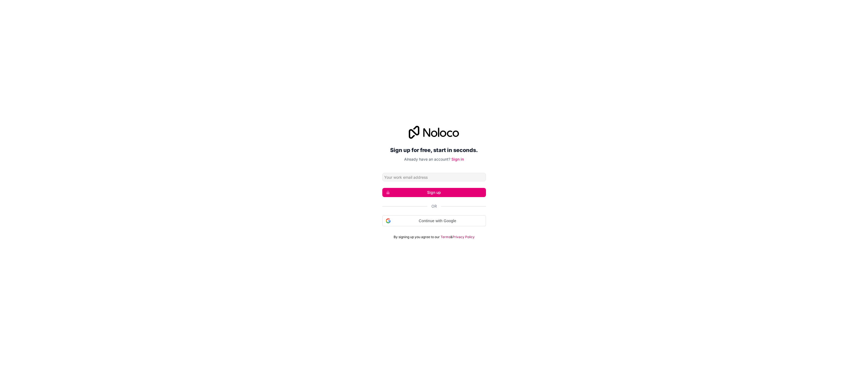  I want to click on a: Sign in, so click(457, 159).